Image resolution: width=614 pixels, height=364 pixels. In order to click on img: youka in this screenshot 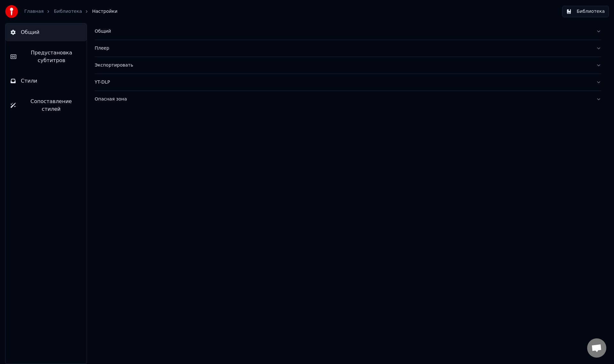, I will do `click(12, 12)`.